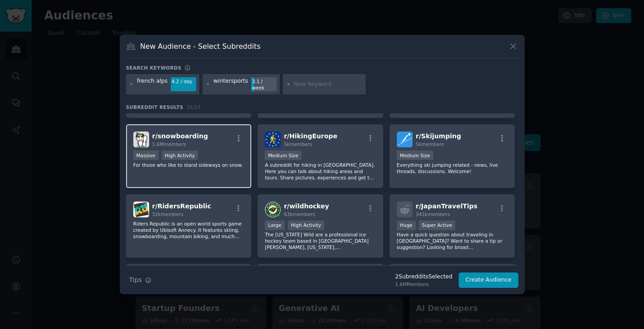 Image resolution: width=644 pixels, height=329 pixels. I want to click on span: r/ RidersRepublic, so click(182, 206).